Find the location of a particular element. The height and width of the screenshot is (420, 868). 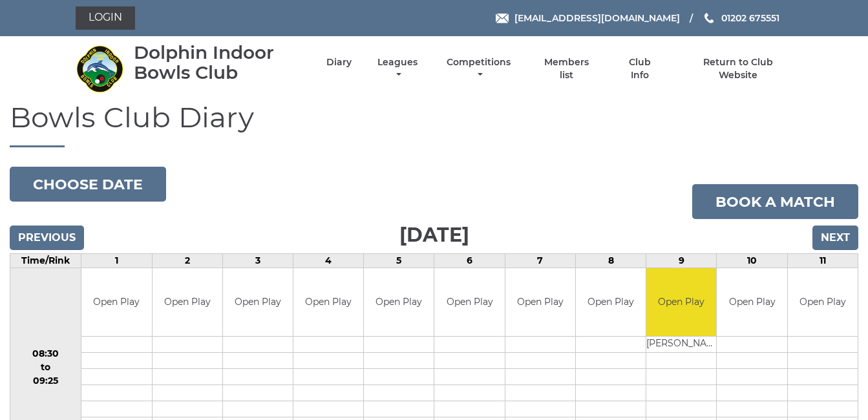

a: Phone us 01202 675551 is located at coordinates (741, 18).